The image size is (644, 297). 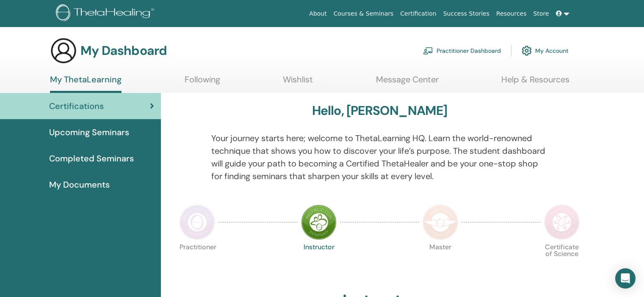 I want to click on img: Certificate of Science, so click(x=562, y=223).